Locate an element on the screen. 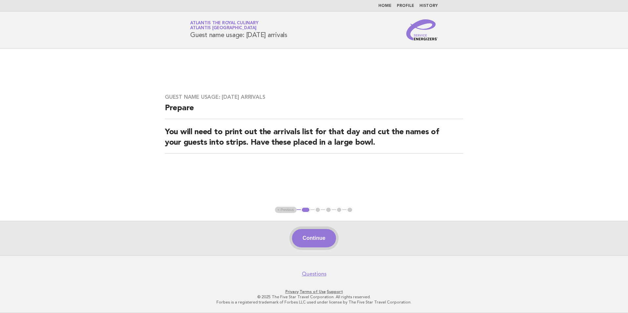 The image size is (628, 313). a: Questions is located at coordinates (314, 274).